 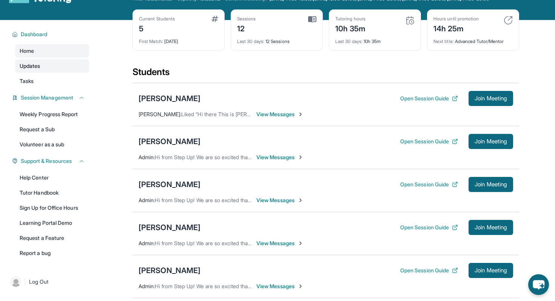 I want to click on a: Learning Portal Demo, so click(x=52, y=223).